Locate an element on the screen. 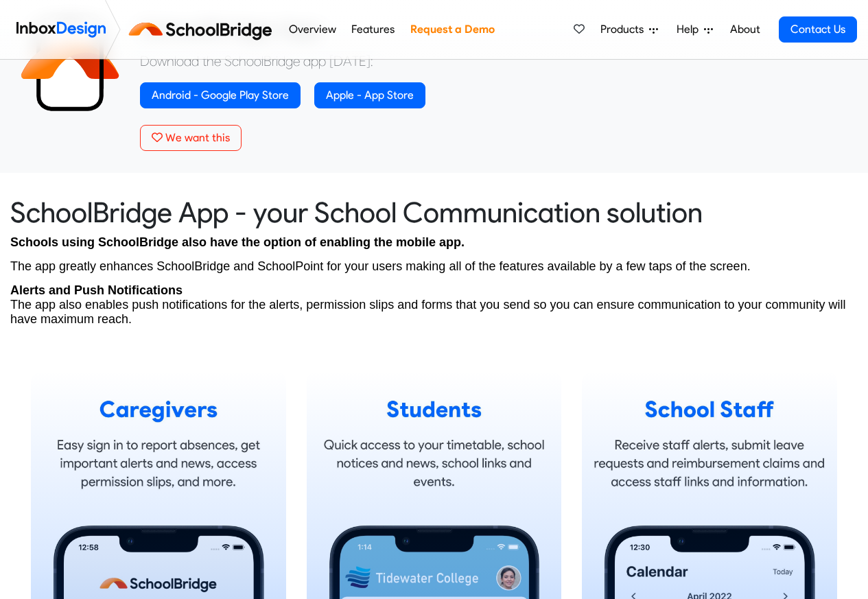 The height and width of the screenshot is (599, 868). span: Products is located at coordinates (625, 29).